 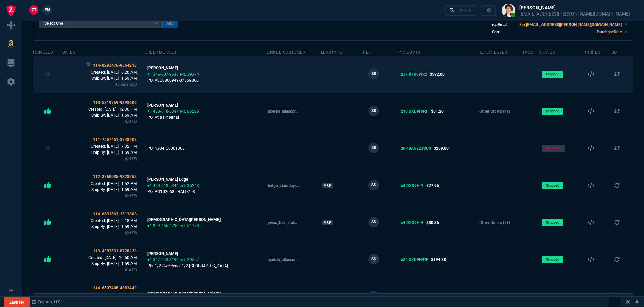 What do you see at coordinates (173, 74) in the screenshot?
I see `div: +1 346-307-9643 ext. 39374` at bounding box center [173, 74].